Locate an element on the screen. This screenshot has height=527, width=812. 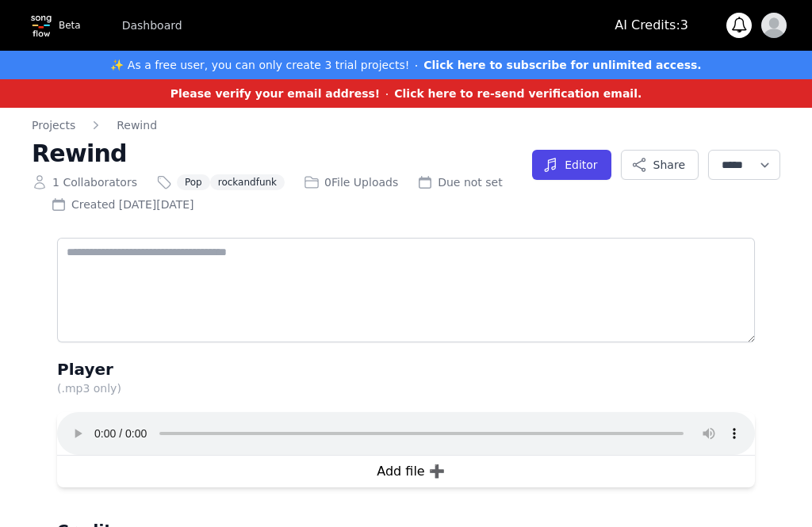
h2: Rewind is located at coordinates (277, 154).